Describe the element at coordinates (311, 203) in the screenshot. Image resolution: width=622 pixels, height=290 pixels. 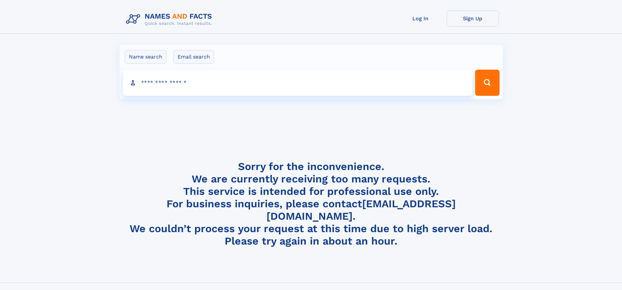
I see `h4: Sorry for the inconvenience. We are currently receiving too many requests. This service is intend...` at that location.